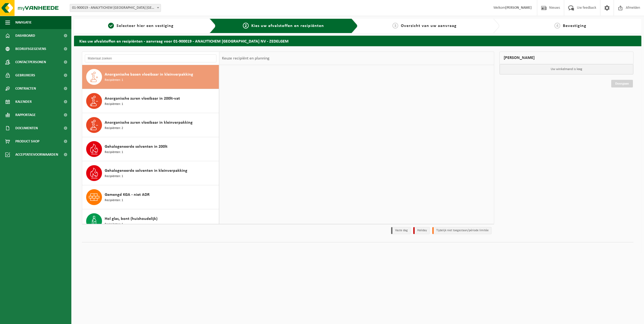 This screenshot has height=324, width=644. Describe the element at coordinates (396, 26) in the screenshot. I see `span: 3` at that location.